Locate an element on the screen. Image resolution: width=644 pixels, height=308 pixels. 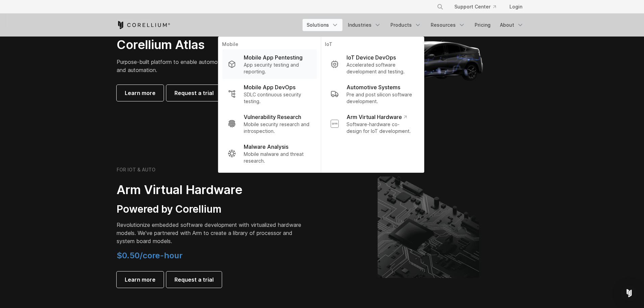
p: Vulnerability Research is located at coordinates (272, 117).